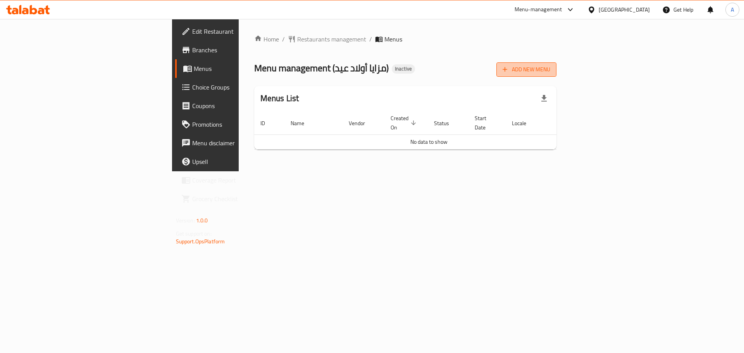 The image size is (744, 353). What do you see at coordinates (241, 124) in the screenshot?
I see `span: Promotions` at bounding box center [241, 124].